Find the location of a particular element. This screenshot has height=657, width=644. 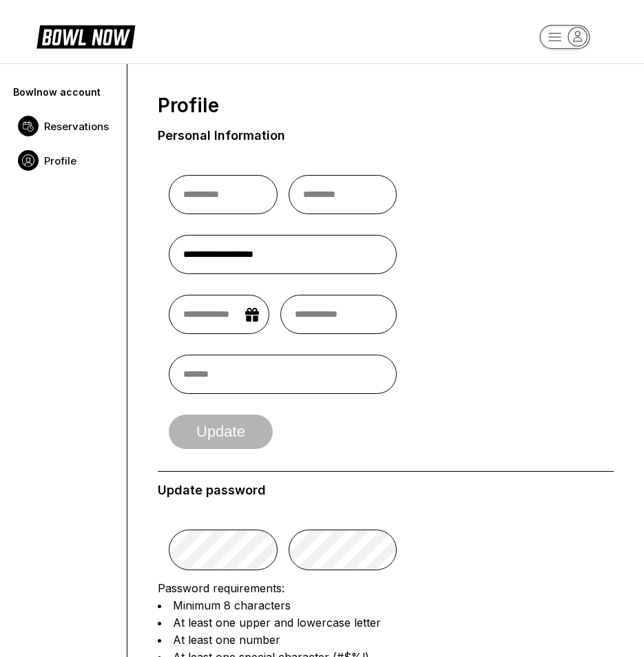

a: Reservations is located at coordinates (63, 126).